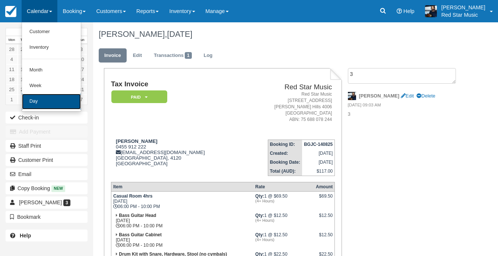 Image resolution: width=498 pixels, height=256 pixels. I want to click on p: 3, so click(405, 114).